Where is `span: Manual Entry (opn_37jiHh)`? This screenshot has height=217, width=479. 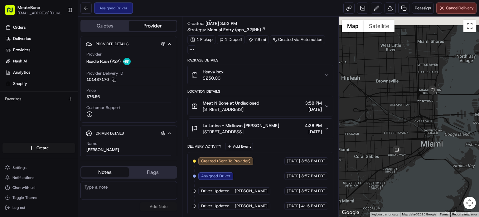
span: Manual Entry (opn_37jiHh) is located at coordinates (234, 30).